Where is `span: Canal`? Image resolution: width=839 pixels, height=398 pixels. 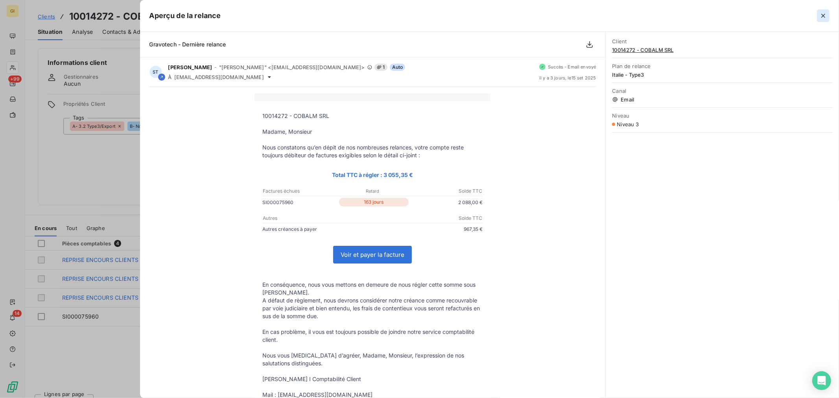 span: Canal is located at coordinates (722, 91).